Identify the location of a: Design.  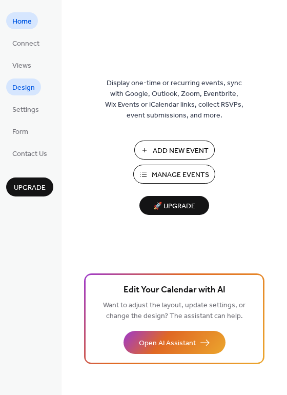
(24, 87).